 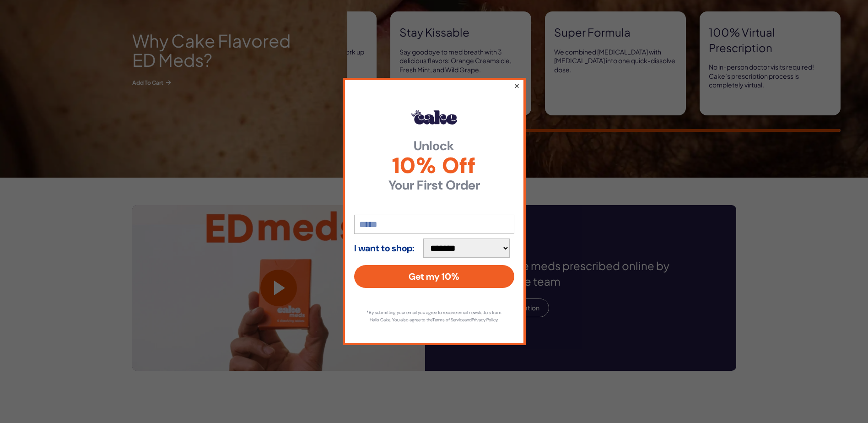 What do you see at coordinates (434, 166) in the screenshot?
I see `span: 10% Off` at bounding box center [434, 166].